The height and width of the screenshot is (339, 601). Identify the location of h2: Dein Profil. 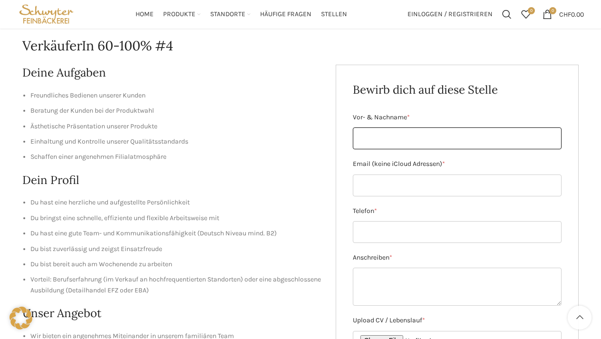
(172, 180).